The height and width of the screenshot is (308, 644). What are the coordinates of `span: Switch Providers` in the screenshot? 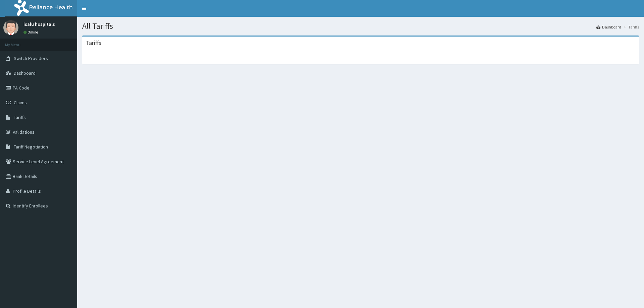 It's located at (31, 58).